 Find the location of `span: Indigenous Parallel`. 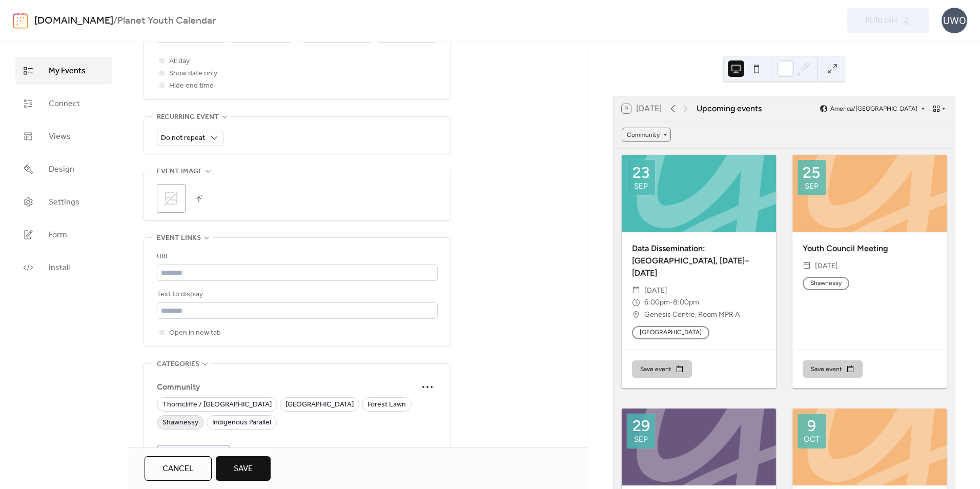

span: Indigenous Parallel is located at coordinates (241, 422).